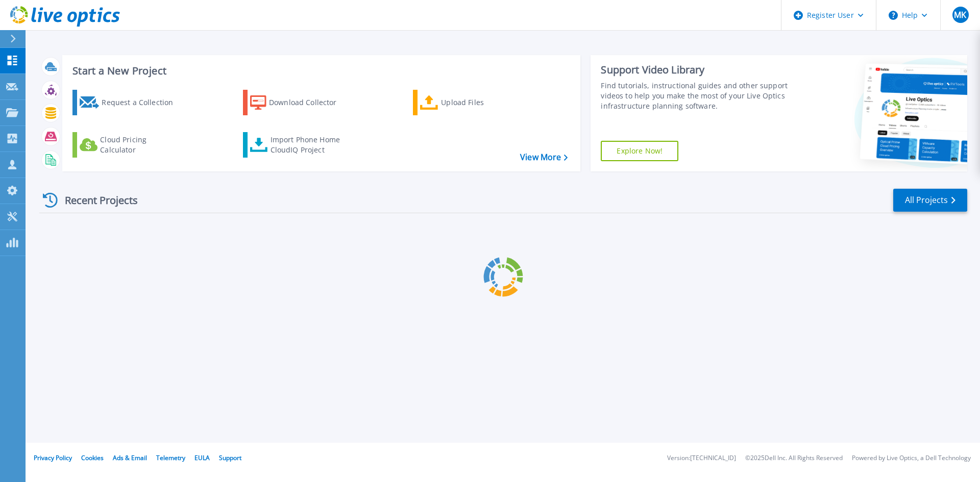  Describe the element at coordinates (129, 103) in the screenshot. I see `a: Request a Collection` at that location.